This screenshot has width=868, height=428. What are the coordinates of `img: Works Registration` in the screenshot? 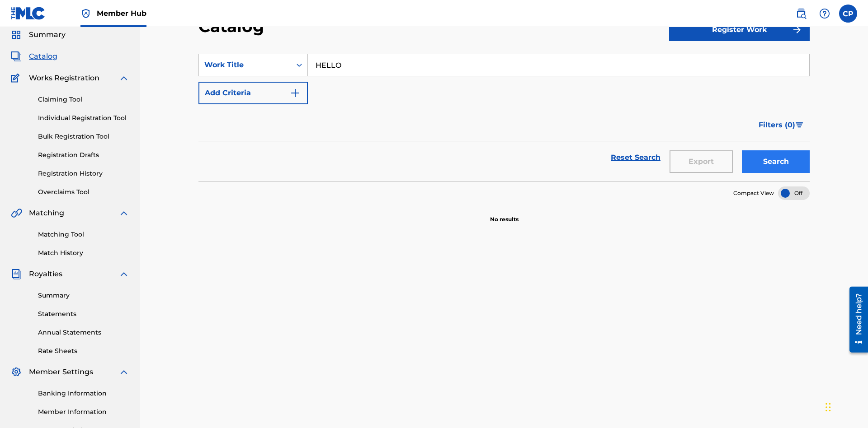 It's located at (17, 78).